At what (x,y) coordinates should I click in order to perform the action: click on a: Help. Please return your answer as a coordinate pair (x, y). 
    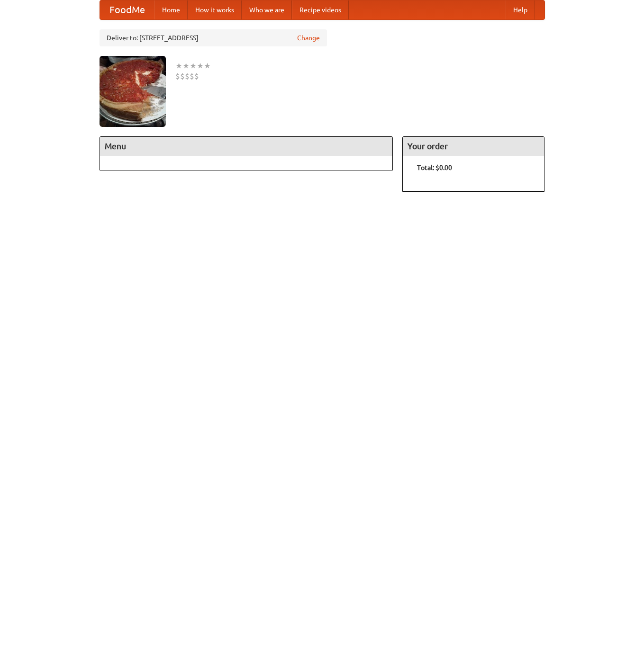
    Looking at the image, I should click on (521, 10).